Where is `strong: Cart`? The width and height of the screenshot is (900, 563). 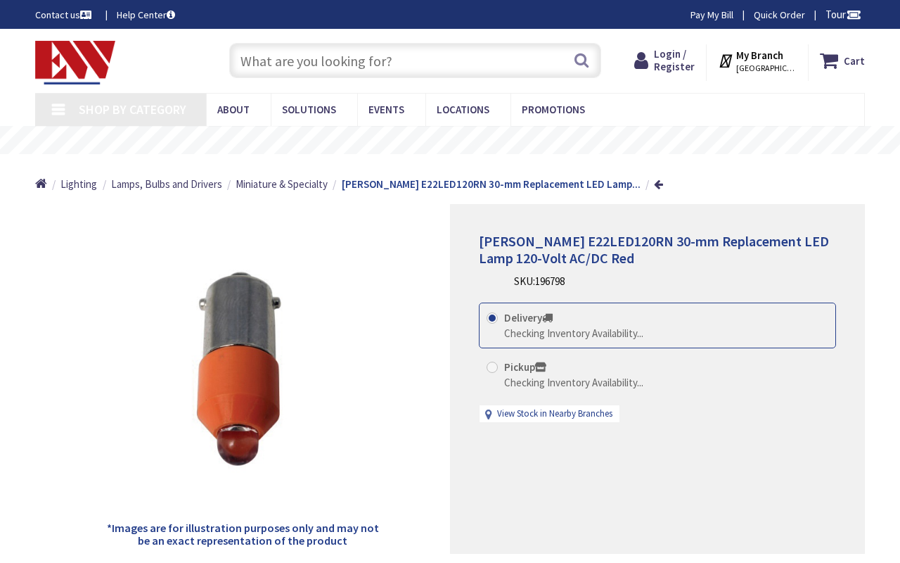 strong: Cart is located at coordinates (855, 60).